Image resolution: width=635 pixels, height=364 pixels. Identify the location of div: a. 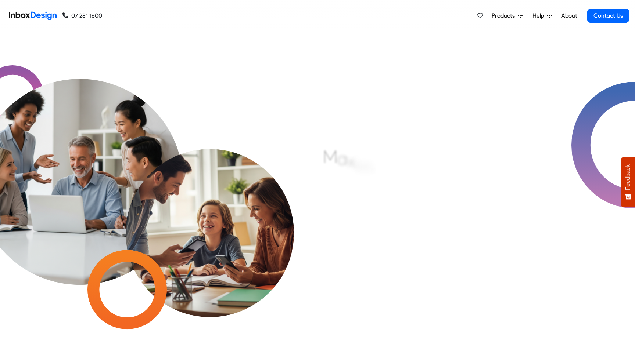
(342, 159).